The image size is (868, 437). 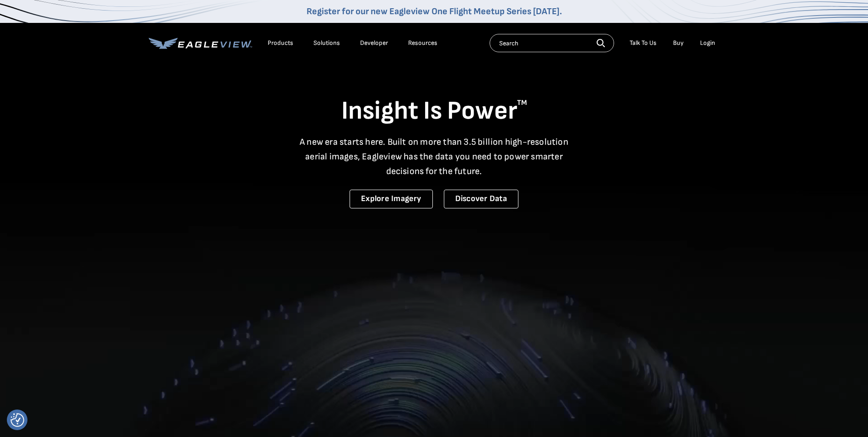 What do you see at coordinates (374, 43) in the screenshot?
I see `a: Developer` at bounding box center [374, 43].